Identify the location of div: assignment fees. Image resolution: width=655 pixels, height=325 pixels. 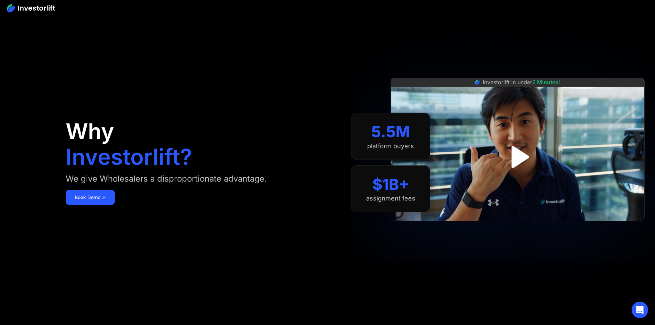
(391, 198).